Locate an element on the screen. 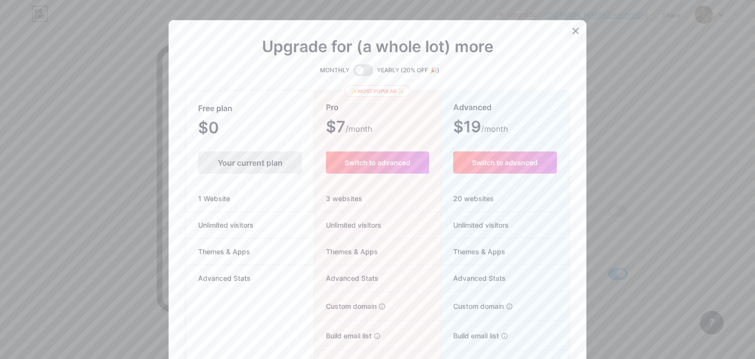 The height and width of the screenshot is (359, 755). span: $19 is located at coordinates (480, 128).